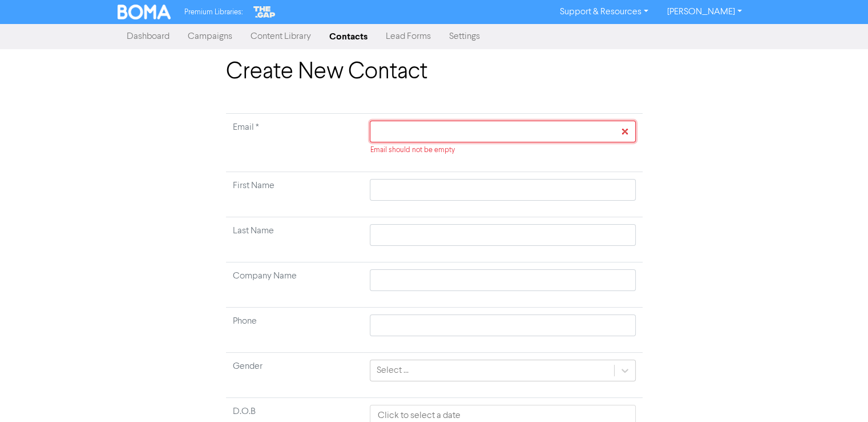 Image resolution: width=868 pixels, height=422 pixels. Describe the element at coordinates (294, 329) in the screenshot. I see `td: Phone` at that location.